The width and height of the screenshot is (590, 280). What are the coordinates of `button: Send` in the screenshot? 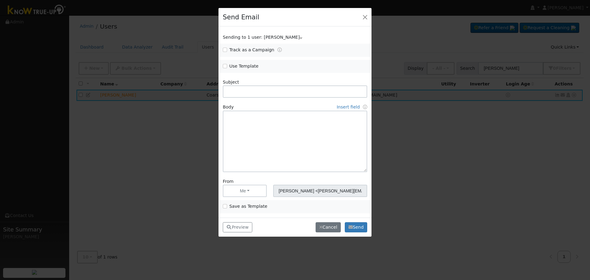 It's located at (356, 227).